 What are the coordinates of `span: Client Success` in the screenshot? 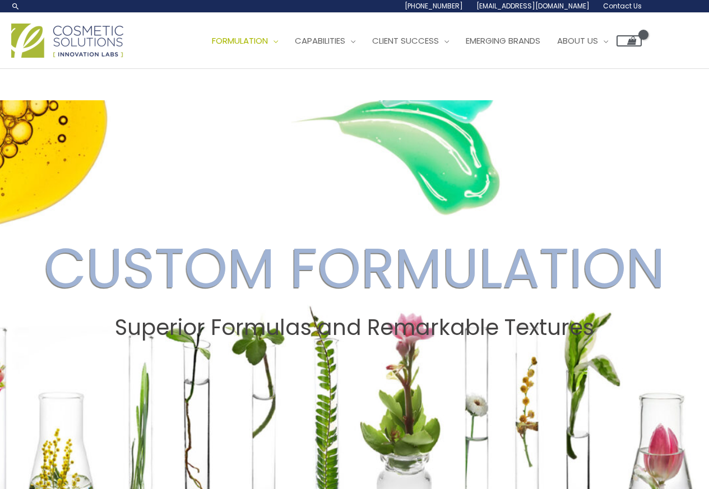 It's located at (405, 40).